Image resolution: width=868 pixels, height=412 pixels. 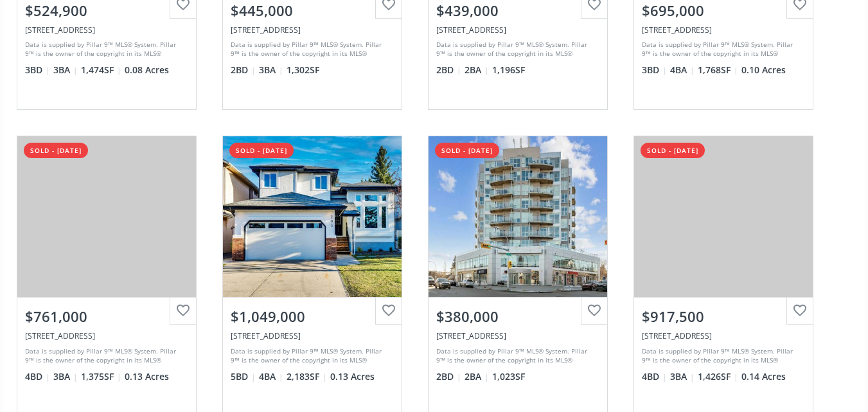 I want to click on span: 1,196 SF, so click(x=508, y=70).